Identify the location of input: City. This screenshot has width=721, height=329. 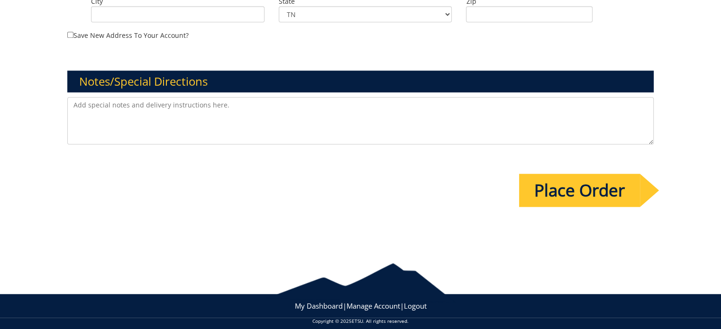
(178, 14).